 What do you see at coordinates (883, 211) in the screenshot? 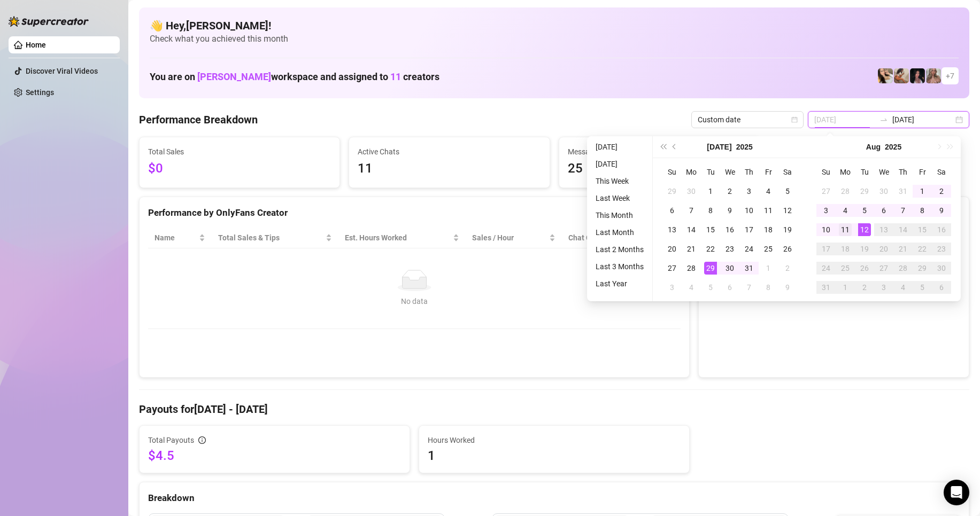
I see `td: 2025-08-06` at bounding box center [883, 211].